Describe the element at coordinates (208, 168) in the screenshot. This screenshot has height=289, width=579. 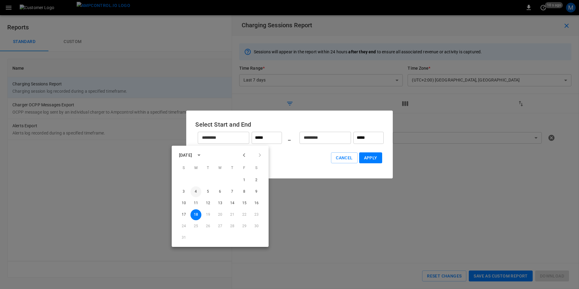
I see `span: Tuesday` at that location.